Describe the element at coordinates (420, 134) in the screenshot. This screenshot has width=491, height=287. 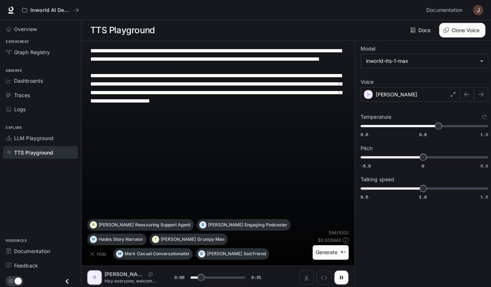
I see `span: 0.8` at that location.